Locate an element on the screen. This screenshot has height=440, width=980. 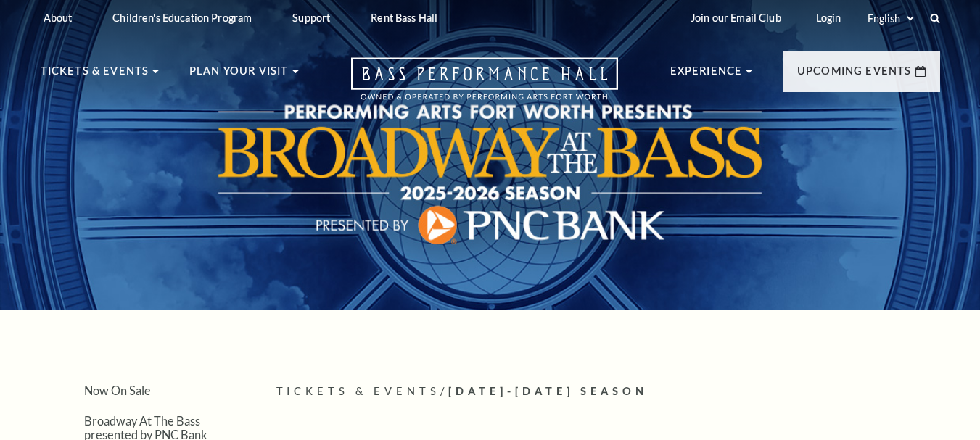
p: Support is located at coordinates (311, 17).